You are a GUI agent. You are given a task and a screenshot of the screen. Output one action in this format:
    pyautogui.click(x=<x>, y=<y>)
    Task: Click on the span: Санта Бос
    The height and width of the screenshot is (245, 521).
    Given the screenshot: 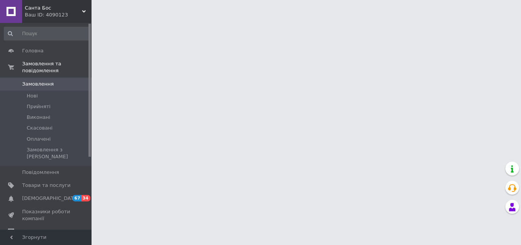 What is the action you would take?
    pyautogui.click(x=53, y=8)
    